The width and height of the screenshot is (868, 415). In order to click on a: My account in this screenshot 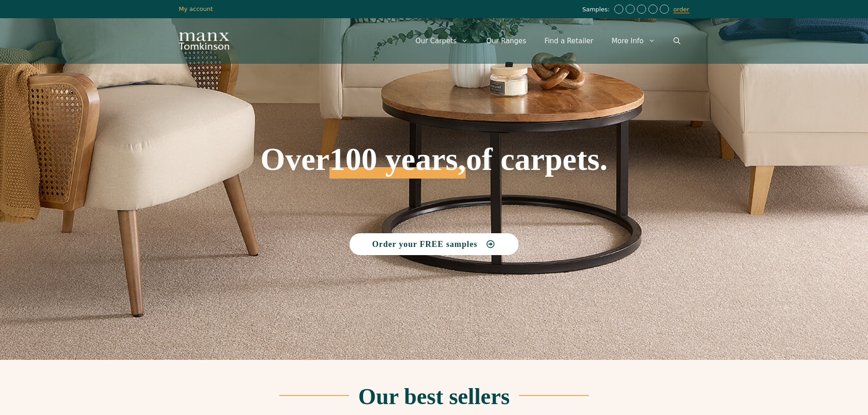, I will do `click(196, 8)`.